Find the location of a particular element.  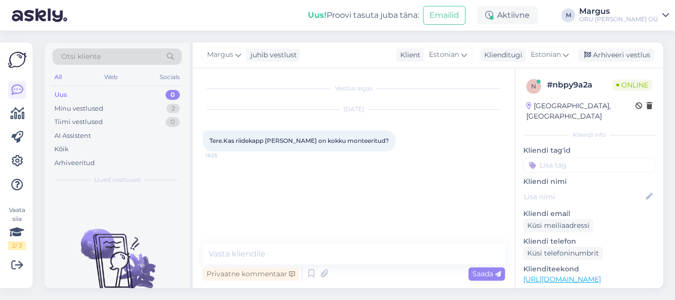

div: Socials is located at coordinates (170, 77).